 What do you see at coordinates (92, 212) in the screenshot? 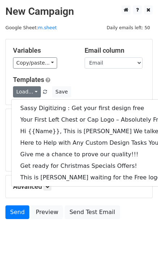
I see `a: Send Test Email` at bounding box center [92, 212].